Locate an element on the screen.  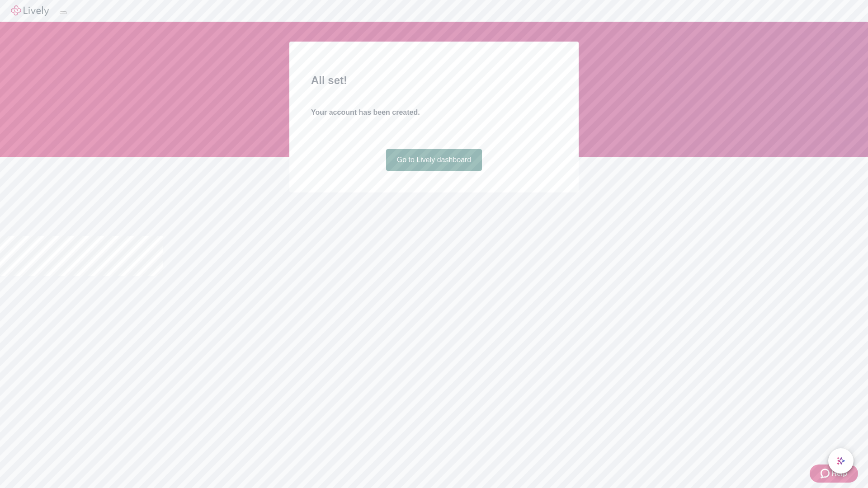
button: Log out is located at coordinates (63, 13).